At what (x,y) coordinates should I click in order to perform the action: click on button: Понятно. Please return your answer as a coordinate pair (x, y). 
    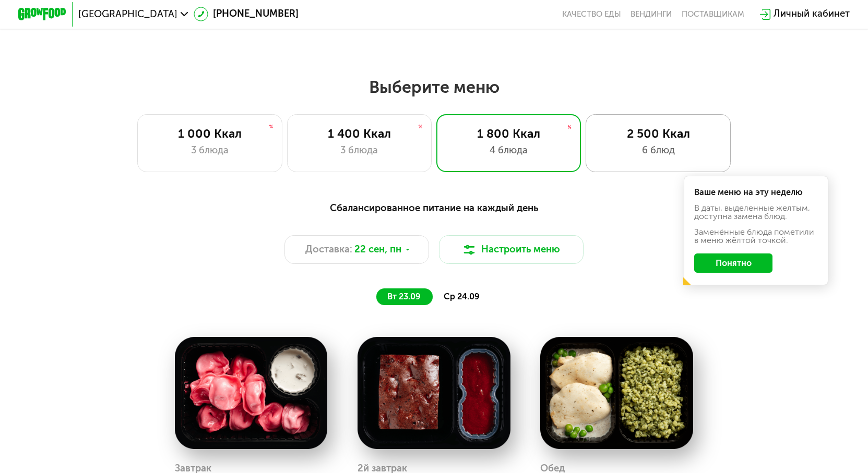
    Looking at the image, I should click on (733, 263).